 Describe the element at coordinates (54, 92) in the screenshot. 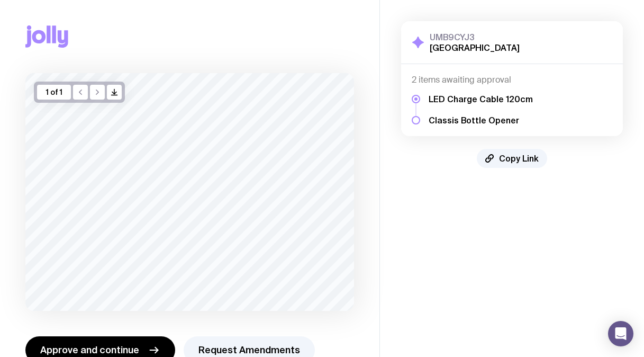

I see `div: 1 of 1` at that location.